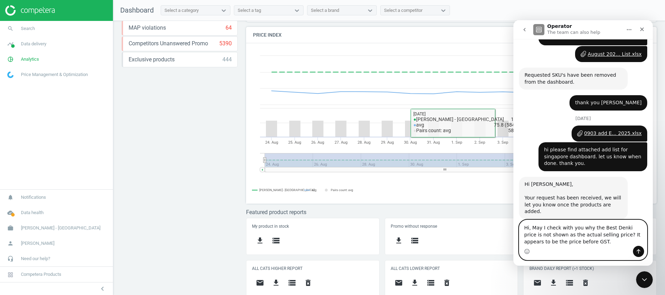  What do you see at coordinates (10, 75) in the screenshot?
I see `img: wGWNvw8QSZomAAAAABJRU5ErkJggg==` at bounding box center [10, 75].